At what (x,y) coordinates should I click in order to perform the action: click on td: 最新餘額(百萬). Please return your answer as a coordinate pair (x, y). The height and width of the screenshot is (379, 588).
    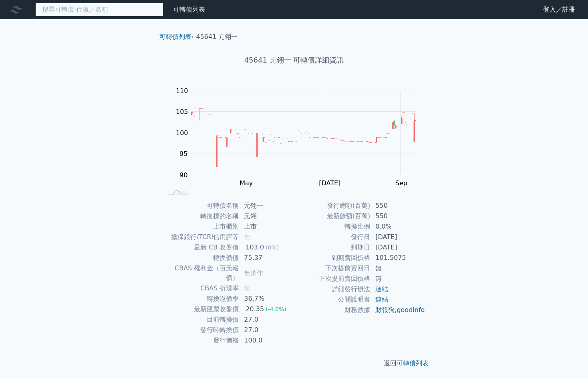
    Looking at the image, I should click on (332, 216).